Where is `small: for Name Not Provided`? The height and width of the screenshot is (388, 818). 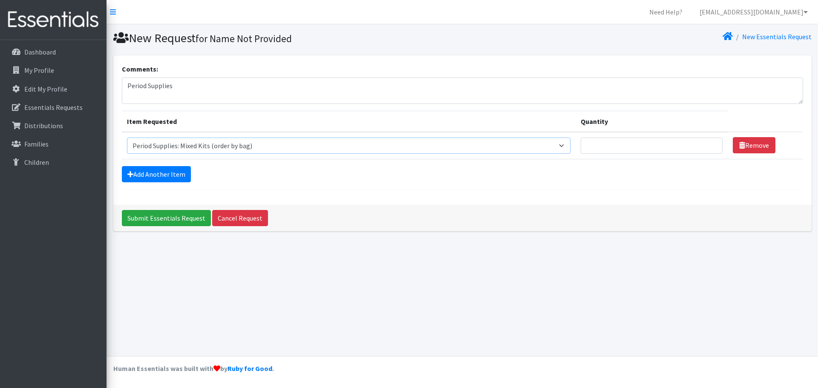
small: for Name Not Provided is located at coordinates (244, 38).